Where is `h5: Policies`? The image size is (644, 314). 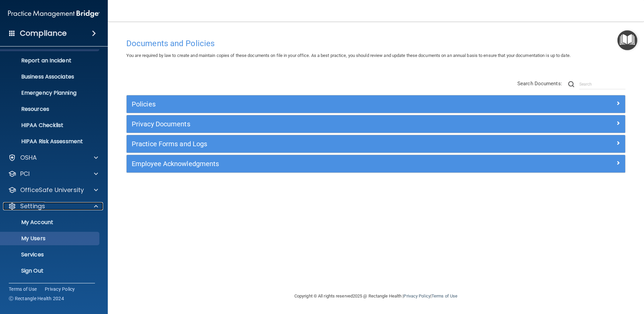 h5: Policies is located at coordinates (314, 104).